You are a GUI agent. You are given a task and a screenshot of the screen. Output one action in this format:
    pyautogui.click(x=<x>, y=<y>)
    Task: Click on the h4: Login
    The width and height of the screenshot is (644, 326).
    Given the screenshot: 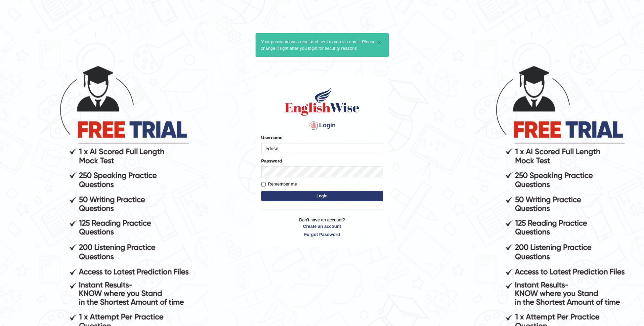 What is the action you would take?
    pyautogui.click(x=322, y=125)
    